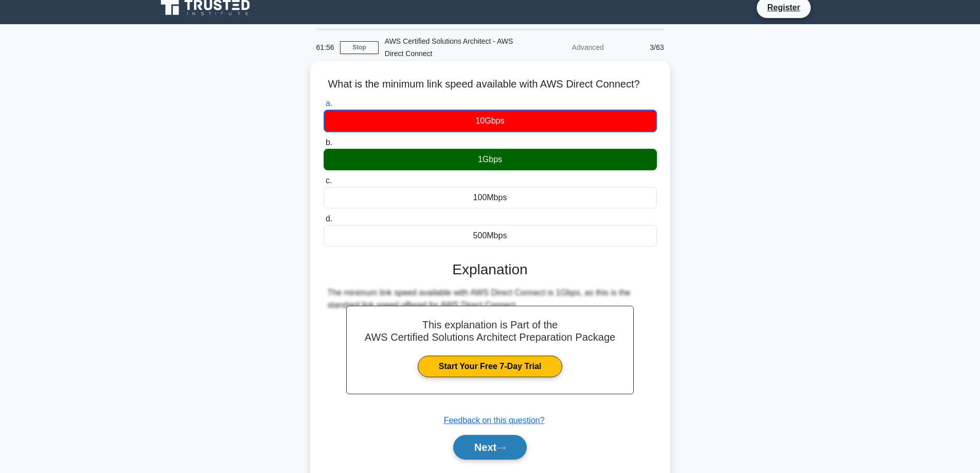 The height and width of the screenshot is (473, 980). What do you see at coordinates (490, 447) in the screenshot?
I see `button: Next` at bounding box center [490, 447].